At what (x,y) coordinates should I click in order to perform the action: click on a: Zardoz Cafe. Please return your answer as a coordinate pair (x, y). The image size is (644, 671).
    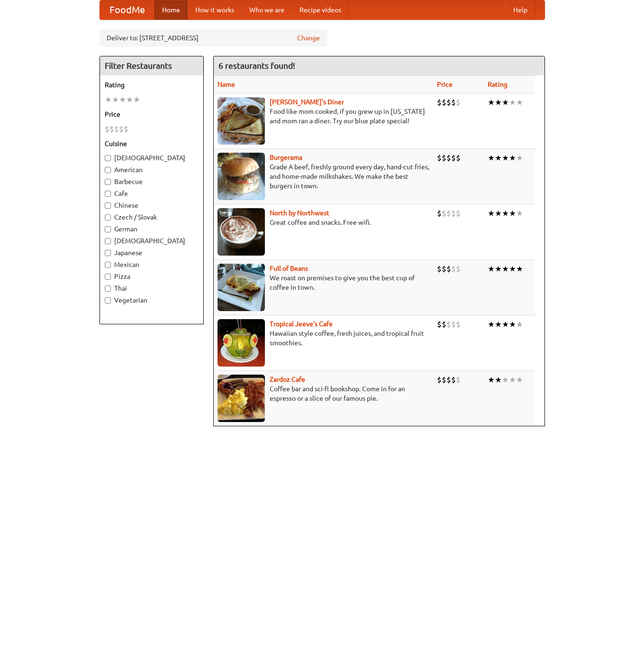
    Looking at the image, I should click on (287, 379).